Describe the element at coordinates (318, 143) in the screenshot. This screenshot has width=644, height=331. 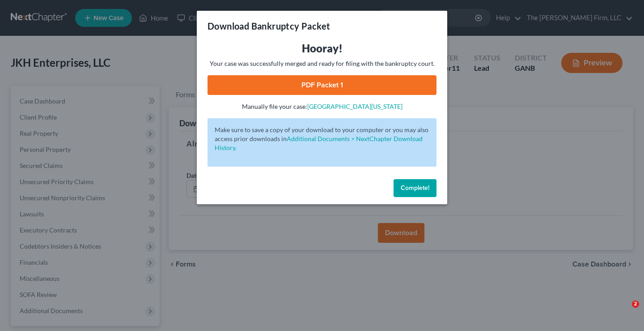
I see `a: Additional Documents > NextChapter Download History.` at that location.